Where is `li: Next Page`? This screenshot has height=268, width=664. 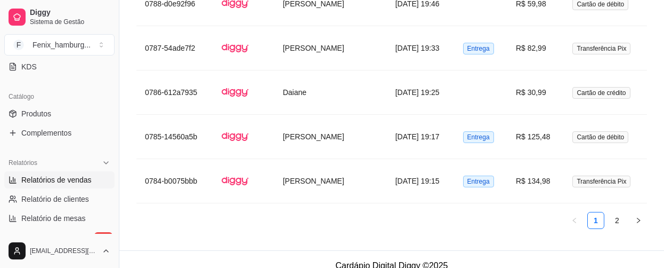
li: Next Page is located at coordinates (639, 220).